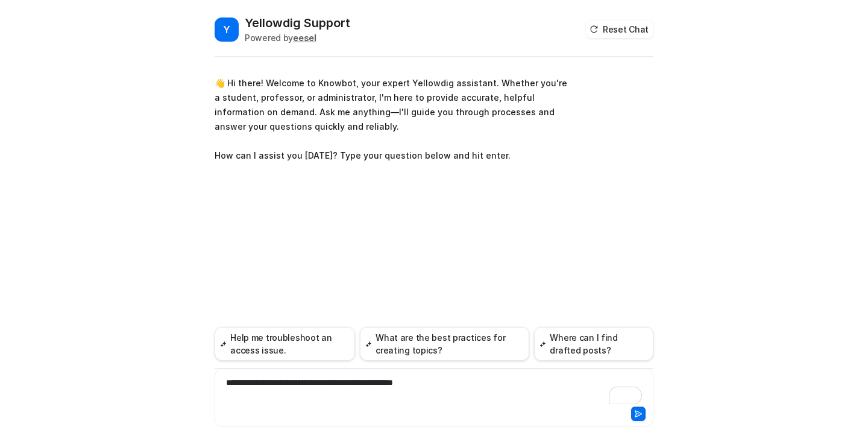  I want to click on div: To enrich screen reader interactions, please activate Accessibility in Grammarly extension settings, so click(434, 390).